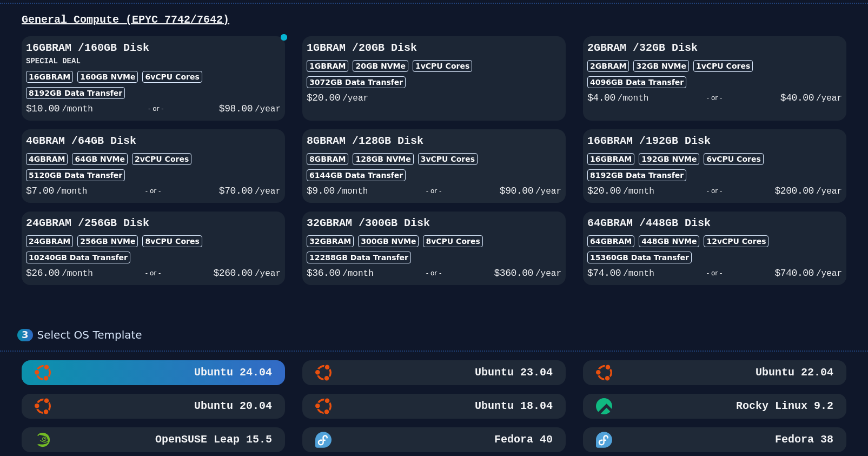  Describe the element at coordinates (604, 406) in the screenshot. I see `img: Rocky Linux 9.2` at that location.